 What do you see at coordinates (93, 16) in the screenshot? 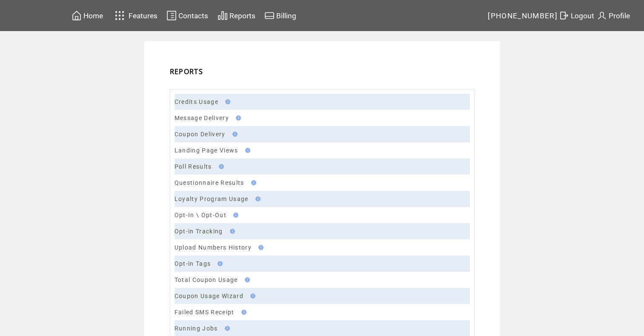
I see `span: Home` at bounding box center [93, 16].